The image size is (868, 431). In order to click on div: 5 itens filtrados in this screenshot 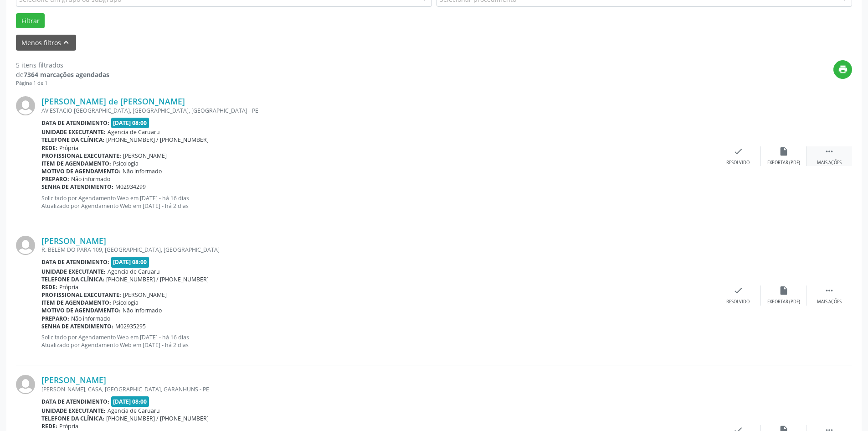, I will do `click(62, 65)`.